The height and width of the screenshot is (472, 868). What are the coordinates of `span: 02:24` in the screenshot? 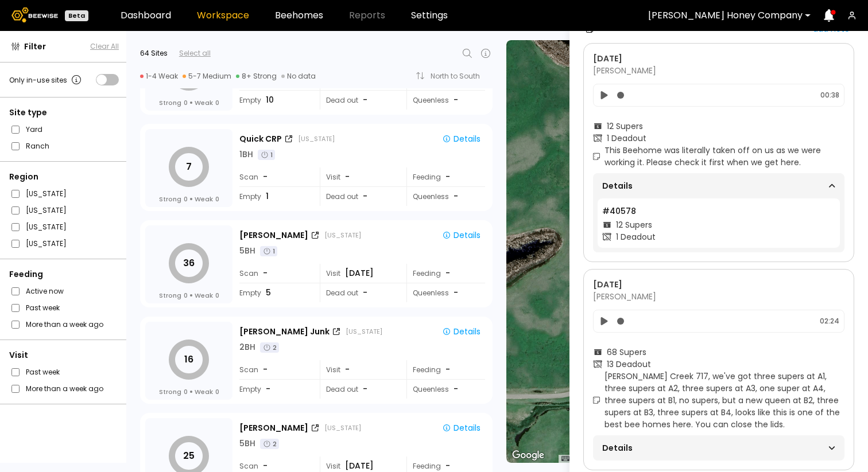 It's located at (830, 321).